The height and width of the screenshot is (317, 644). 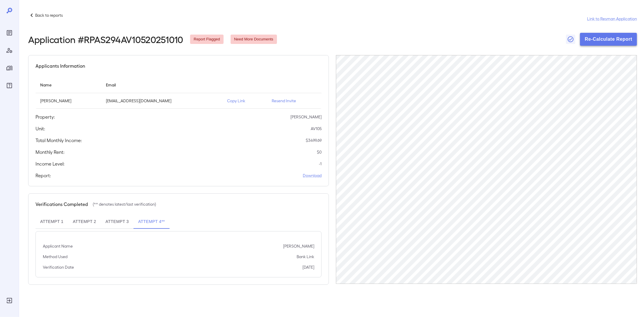 I want to click on h5: Report:, so click(x=43, y=176).